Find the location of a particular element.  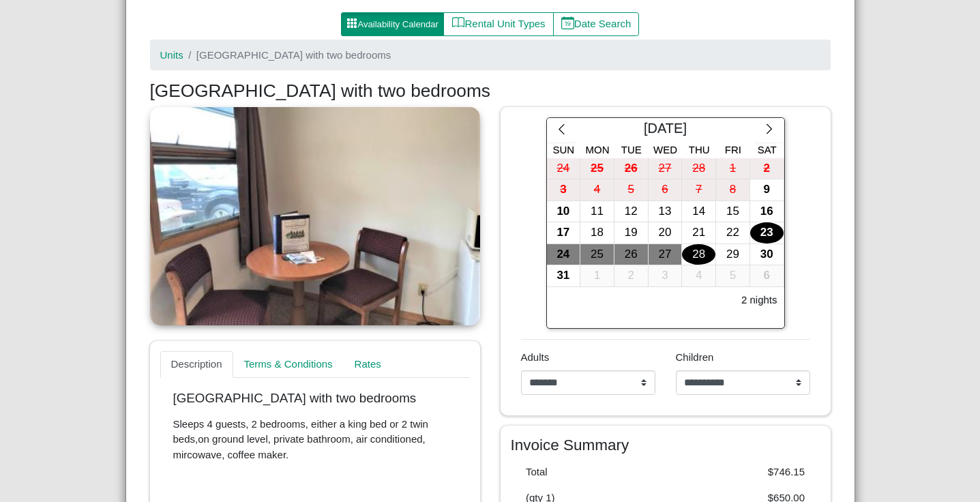

div: 25 is located at coordinates (597, 169).